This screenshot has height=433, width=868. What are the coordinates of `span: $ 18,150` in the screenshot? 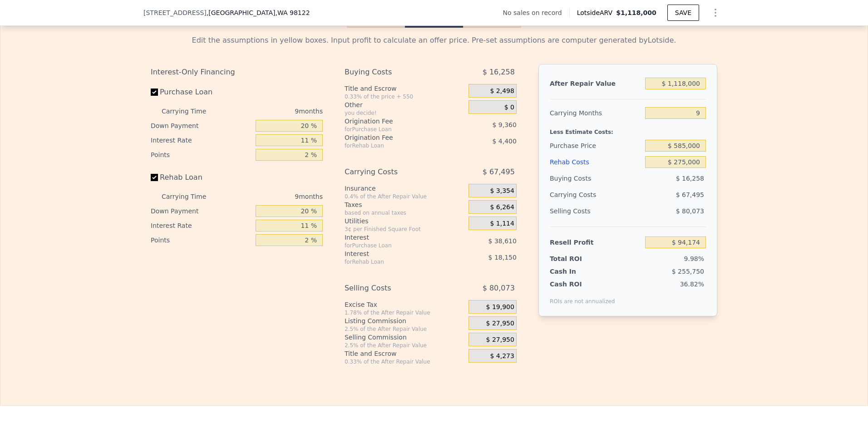 It's located at (503, 257).